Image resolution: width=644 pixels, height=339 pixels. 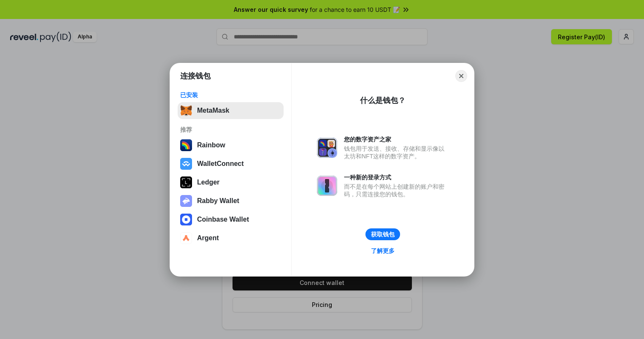 I want to click on div: 而不是在每个网站上创建新的账户和密码，只需连接您的钱包。, so click(x=396, y=190).